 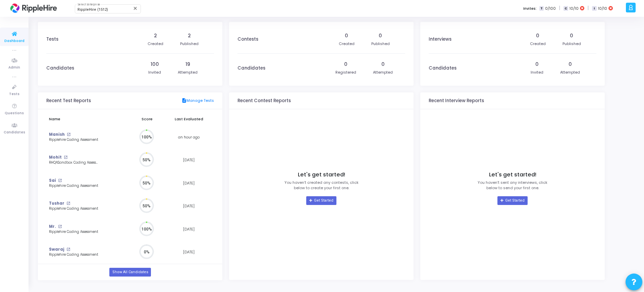 I want to click on h3: Contests, so click(x=248, y=39).